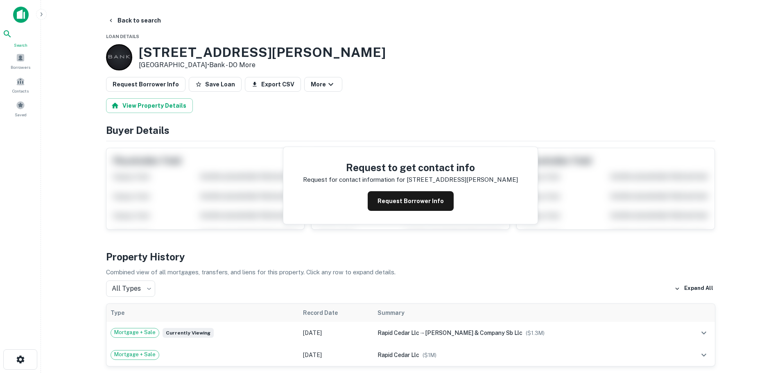 Image resolution: width=780 pixels, height=373 pixels. Describe the element at coordinates (134, 20) in the screenshot. I see `button: Back to search` at that location.